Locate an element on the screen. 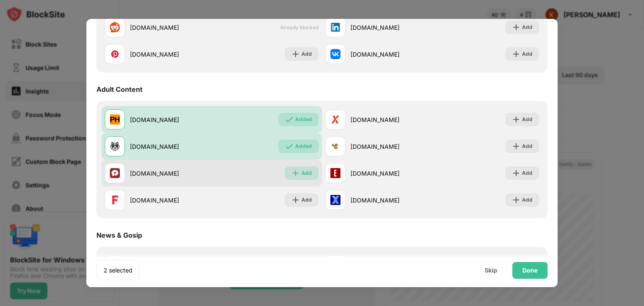 This screenshot has height=306, width=644. span: Already blocked is located at coordinates (299, 27).